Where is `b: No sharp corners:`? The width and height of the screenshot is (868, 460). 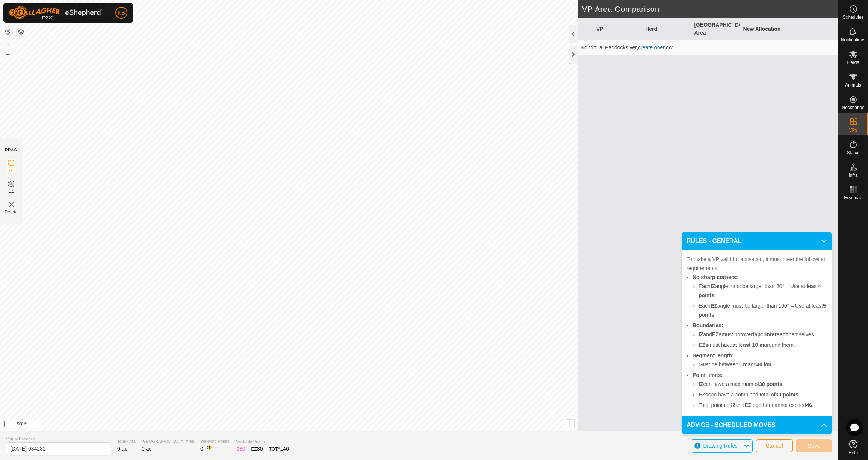
b: No sharp corners: is located at coordinates (715, 277).